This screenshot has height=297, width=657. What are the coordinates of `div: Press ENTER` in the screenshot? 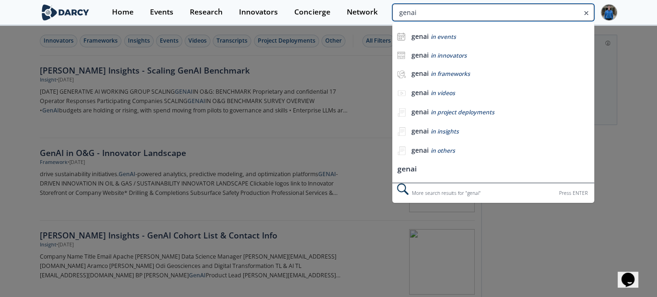 It's located at (573, 193).